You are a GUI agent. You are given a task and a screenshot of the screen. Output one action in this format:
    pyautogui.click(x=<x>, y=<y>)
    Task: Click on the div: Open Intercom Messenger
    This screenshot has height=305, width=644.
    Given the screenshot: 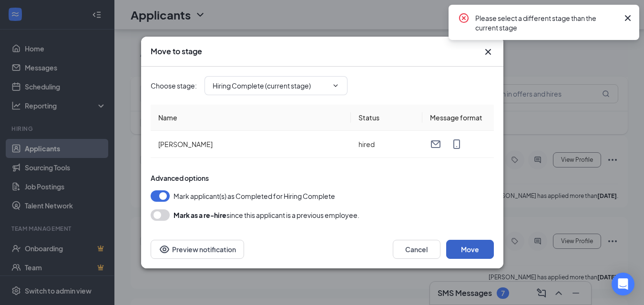 What is the action you would take?
    pyautogui.click(x=623, y=284)
    